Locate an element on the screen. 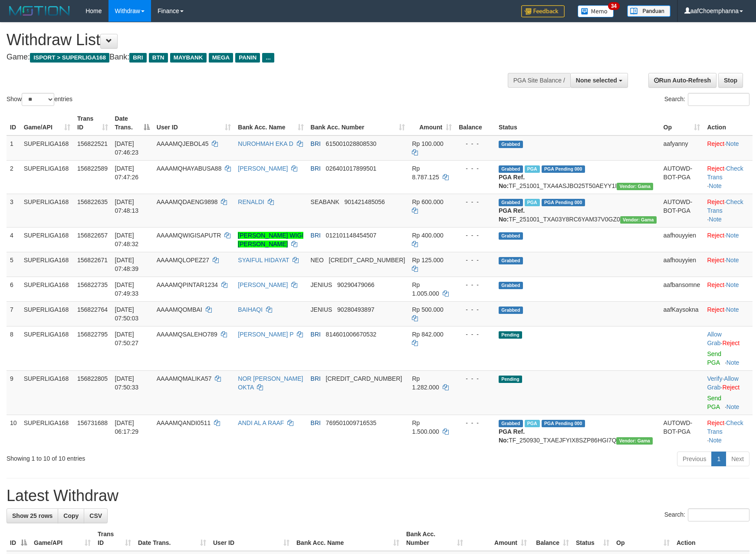  span: ISPORT > SUPERLIGA168 is located at coordinates (69, 58).